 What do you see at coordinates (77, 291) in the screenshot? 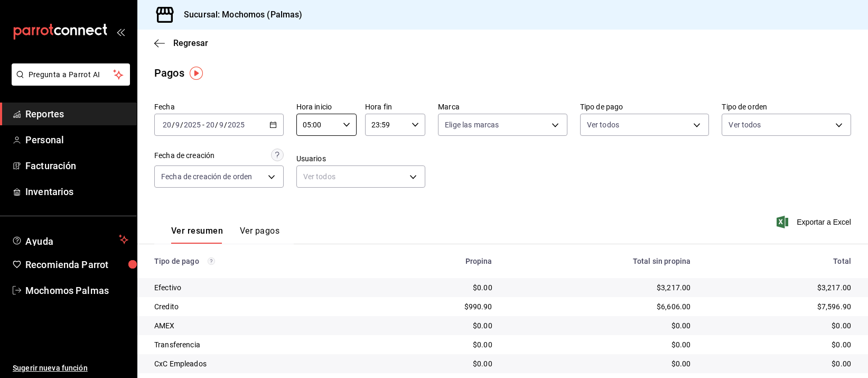
I see `span: Mochomos Palmas` at bounding box center [77, 291].